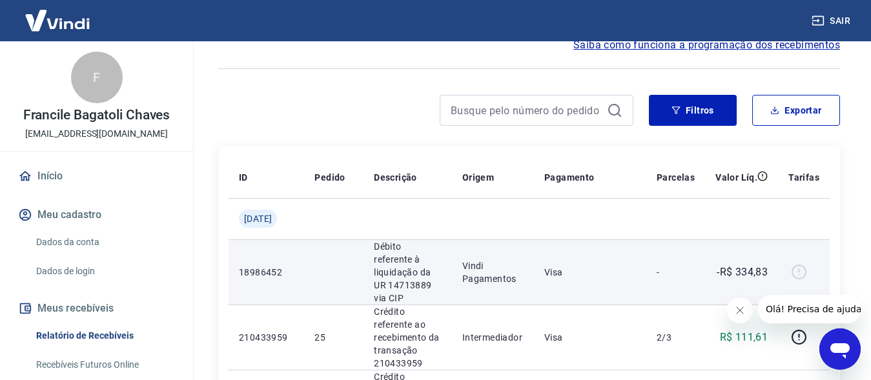  Describe the element at coordinates (796, 110) in the screenshot. I see `button: Exportar` at that location.